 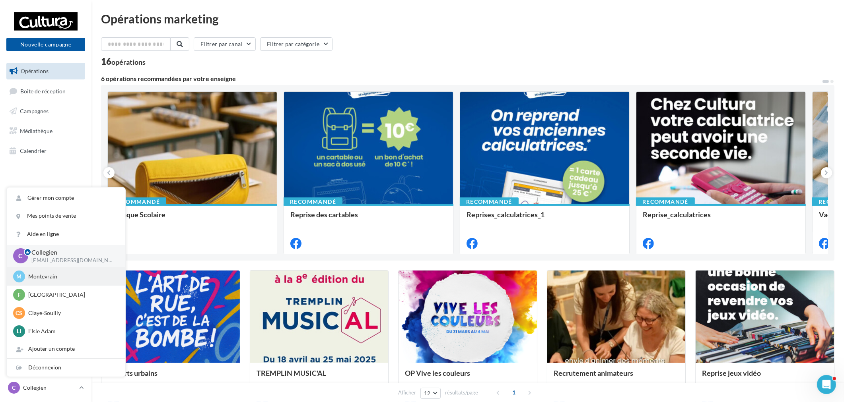 I want to click on a: Campagnes, so click(x=46, y=111).